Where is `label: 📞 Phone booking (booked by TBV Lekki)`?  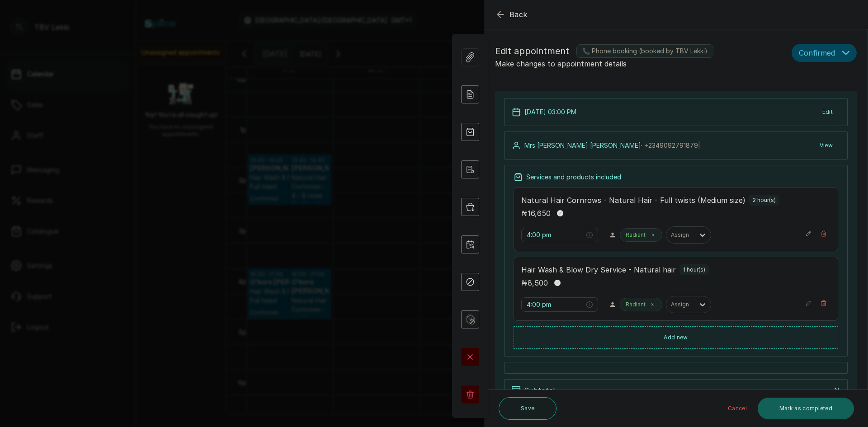 label: 📞 Phone booking (booked by TBV Lekki) is located at coordinates (645, 51).